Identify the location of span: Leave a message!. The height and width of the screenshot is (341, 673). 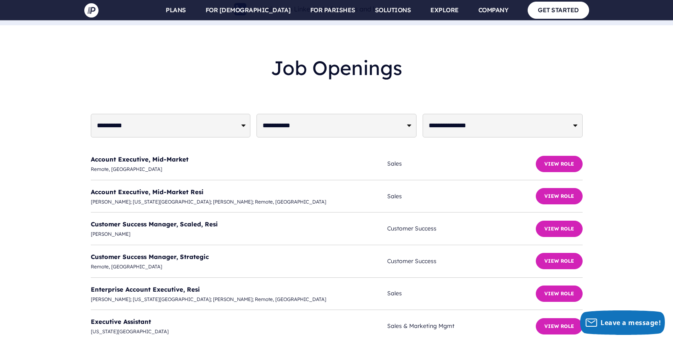
(631, 322).